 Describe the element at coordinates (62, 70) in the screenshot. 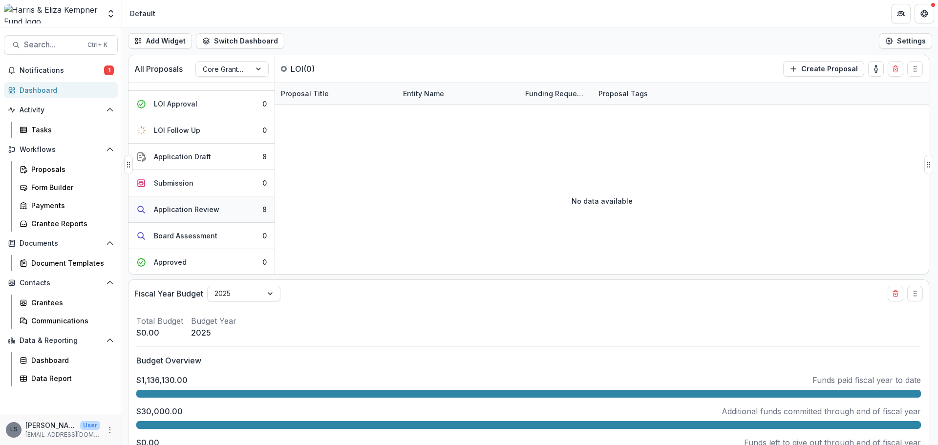

I see `span: Notifications` at that location.